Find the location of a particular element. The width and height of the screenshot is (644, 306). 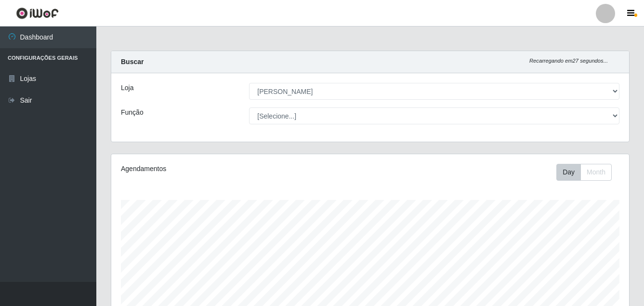

label: Loja is located at coordinates (127, 88).